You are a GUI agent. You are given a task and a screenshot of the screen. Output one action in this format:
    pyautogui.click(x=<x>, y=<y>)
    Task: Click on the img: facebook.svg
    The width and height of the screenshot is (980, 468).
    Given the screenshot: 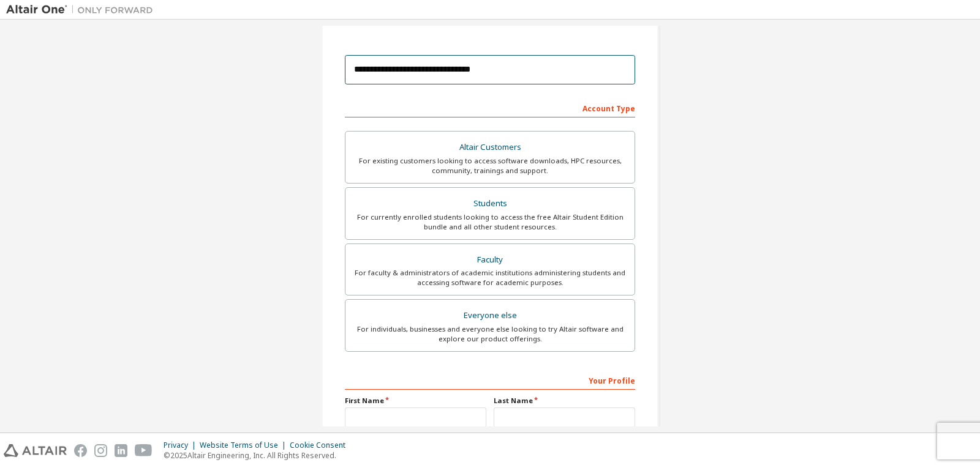 What is the action you would take?
    pyautogui.click(x=80, y=450)
    